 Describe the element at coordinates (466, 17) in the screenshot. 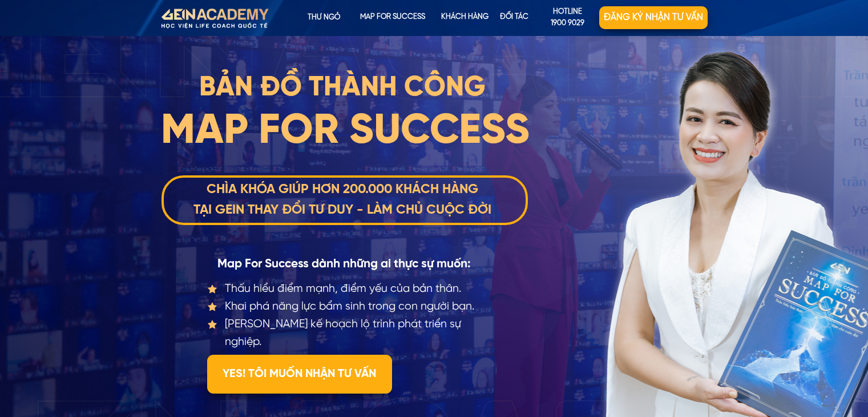

I see `p: KHÁCH HÀNG` at that location.